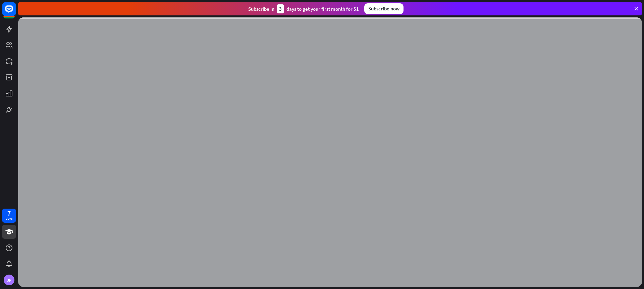  I want to click on div: Subscribe in days to get your first month for $1, so click(303, 9).